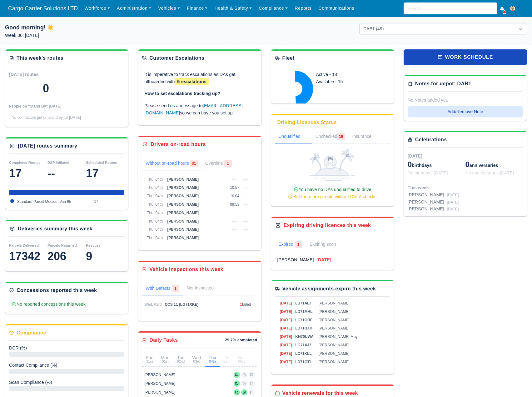  Describe the element at coordinates (169, 8) in the screenshot. I see `a: Vehicles` at that location.